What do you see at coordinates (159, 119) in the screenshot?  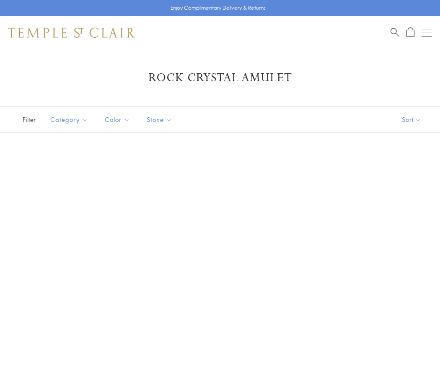 I see `button: Stone` at bounding box center [159, 119].